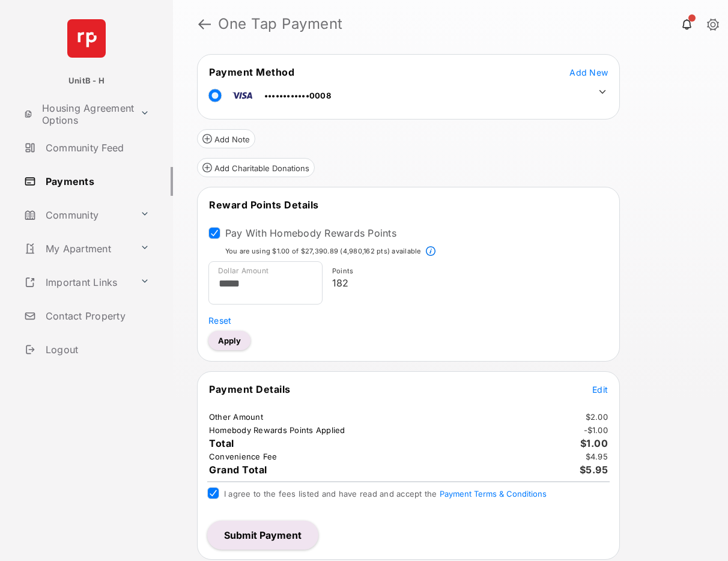  I want to click on td: Other Amount, so click(236, 417).